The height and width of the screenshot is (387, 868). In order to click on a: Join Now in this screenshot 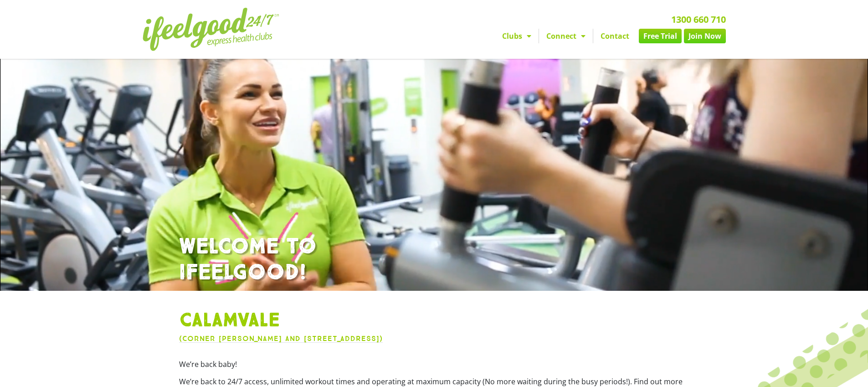, I will do `click(705, 36)`.